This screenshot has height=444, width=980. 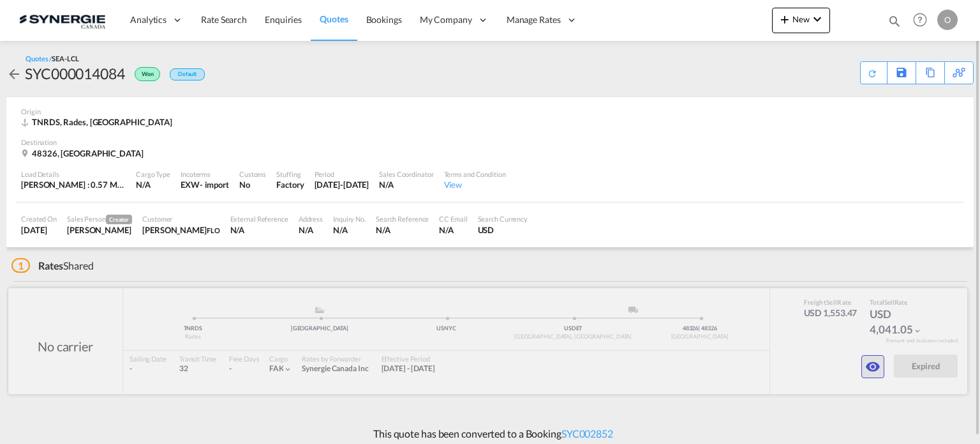 What do you see at coordinates (205, 174) in the screenshot?
I see `div: Incoterms` at bounding box center [205, 174].